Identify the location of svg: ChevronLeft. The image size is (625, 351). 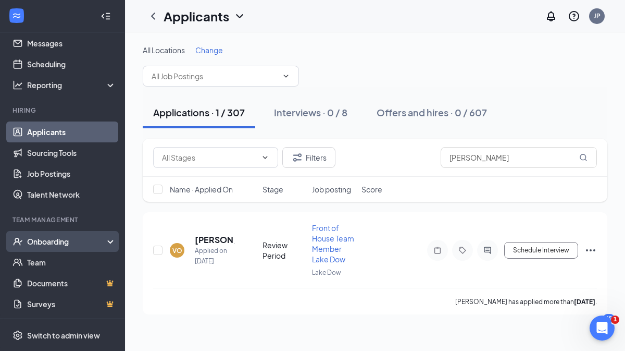
(153, 16).